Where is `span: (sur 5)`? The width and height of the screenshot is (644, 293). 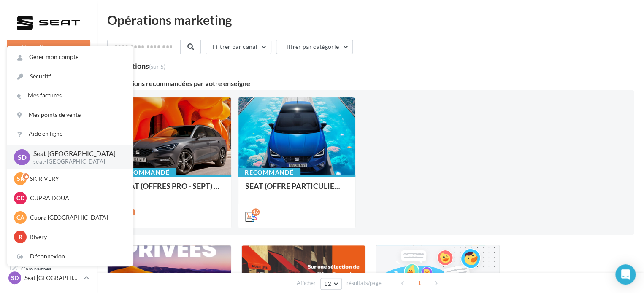
span: (sur 5) is located at coordinates (157, 66).